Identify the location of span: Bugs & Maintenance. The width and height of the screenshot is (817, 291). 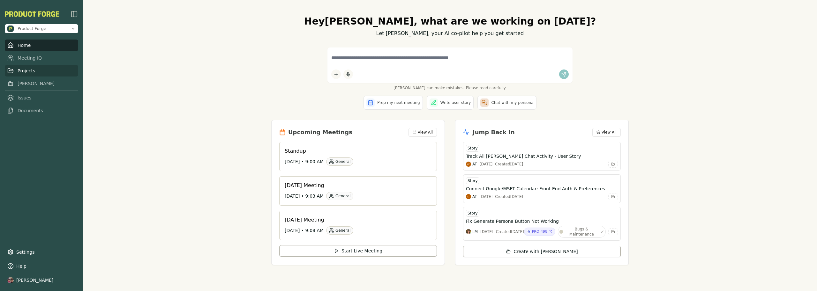
(581, 232).